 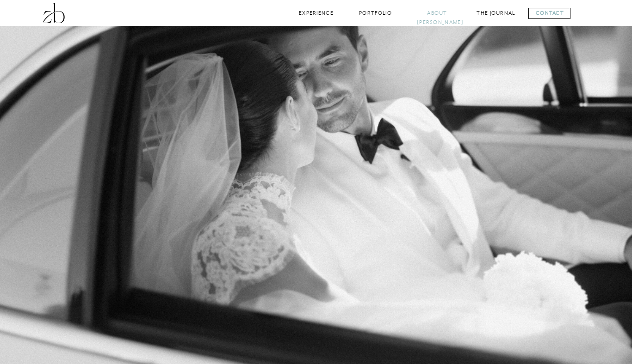 I want to click on nav: The Journal, so click(x=495, y=13).